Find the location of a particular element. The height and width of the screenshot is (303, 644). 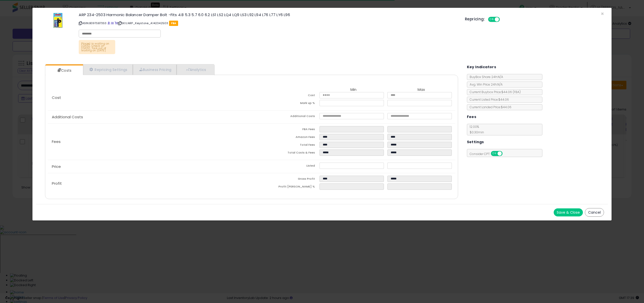

a: All offer listings is located at coordinates (112, 23).